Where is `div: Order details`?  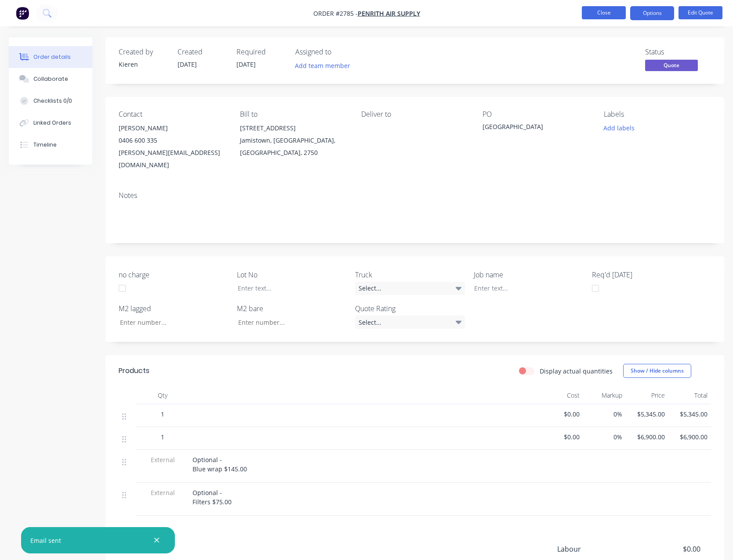 div: Order details is located at coordinates (52, 57).